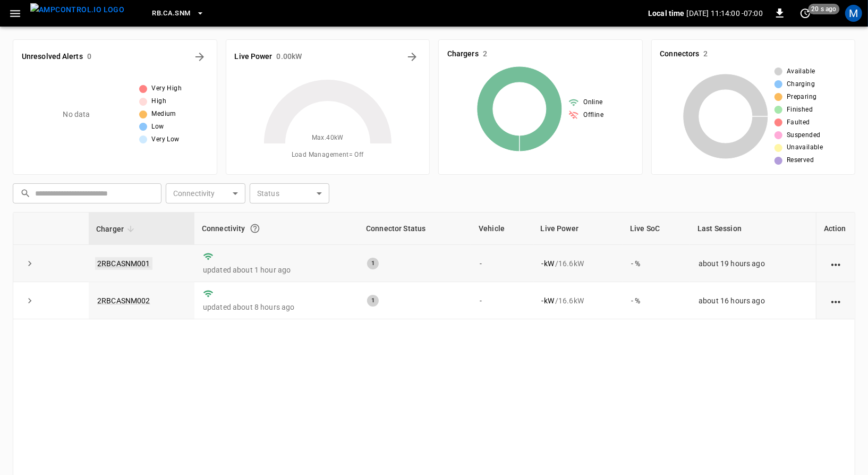 This screenshot has height=475, width=868. Describe the element at coordinates (255, 228) in the screenshot. I see `button: Connection between the charger and our software.` at that location.